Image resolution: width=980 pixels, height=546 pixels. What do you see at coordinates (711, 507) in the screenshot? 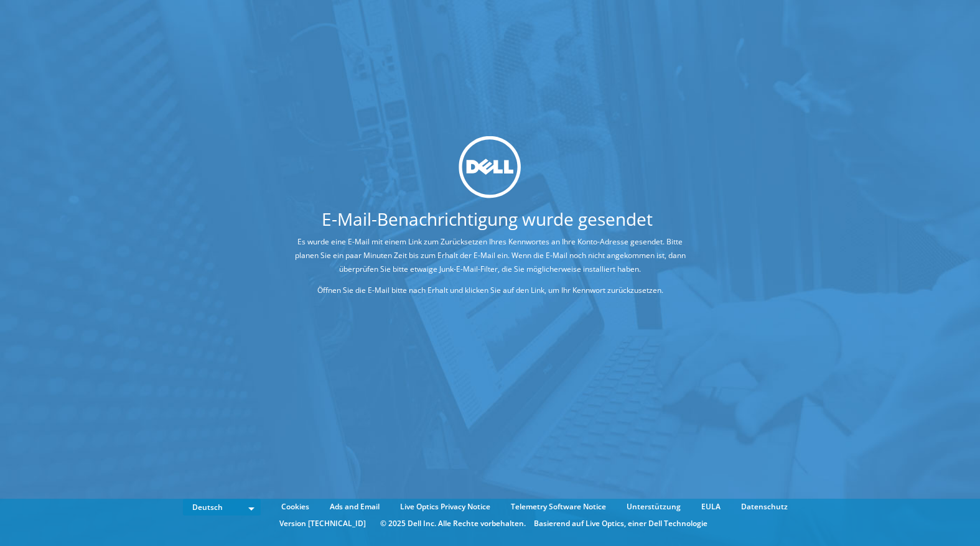
I see `a: EULA` at bounding box center [711, 507].